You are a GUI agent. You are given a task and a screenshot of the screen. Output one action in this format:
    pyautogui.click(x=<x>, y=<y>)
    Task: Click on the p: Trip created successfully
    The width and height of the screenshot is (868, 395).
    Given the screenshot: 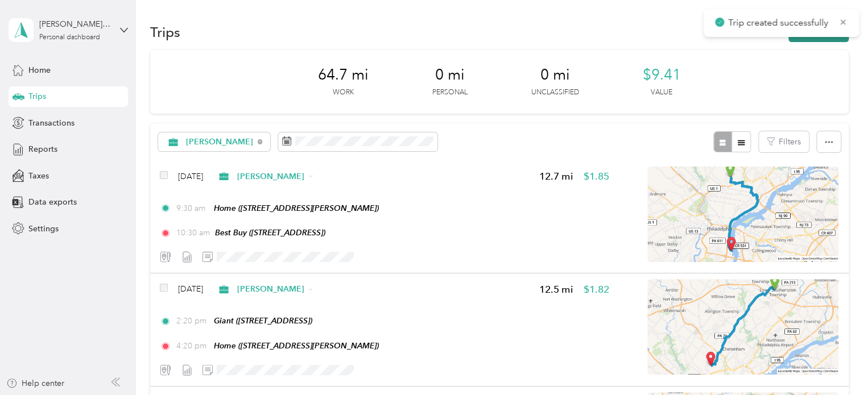 What is the action you would take?
    pyautogui.click(x=779, y=23)
    